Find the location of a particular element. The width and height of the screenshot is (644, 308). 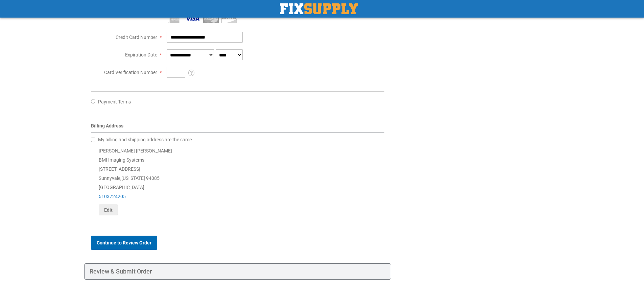

span: My billing and shipping address are the same is located at coordinates (144, 139).